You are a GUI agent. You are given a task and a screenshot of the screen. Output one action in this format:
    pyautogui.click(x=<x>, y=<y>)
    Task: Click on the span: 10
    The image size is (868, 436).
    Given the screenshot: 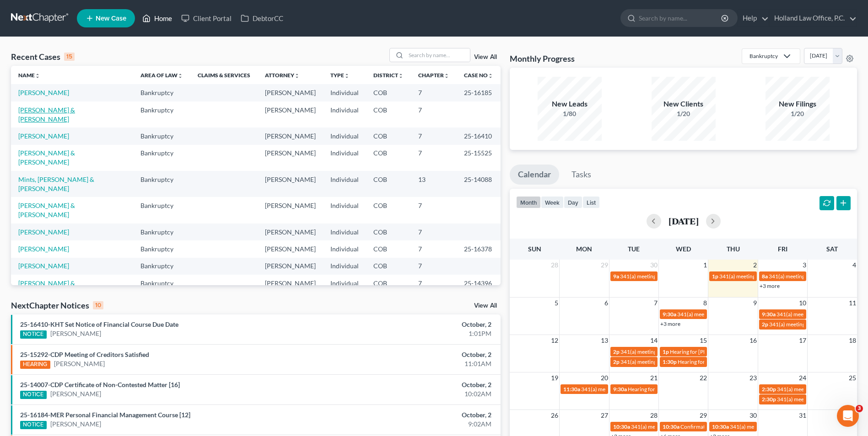 What is the action you would take?
    pyautogui.click(x=803, y=303)
    